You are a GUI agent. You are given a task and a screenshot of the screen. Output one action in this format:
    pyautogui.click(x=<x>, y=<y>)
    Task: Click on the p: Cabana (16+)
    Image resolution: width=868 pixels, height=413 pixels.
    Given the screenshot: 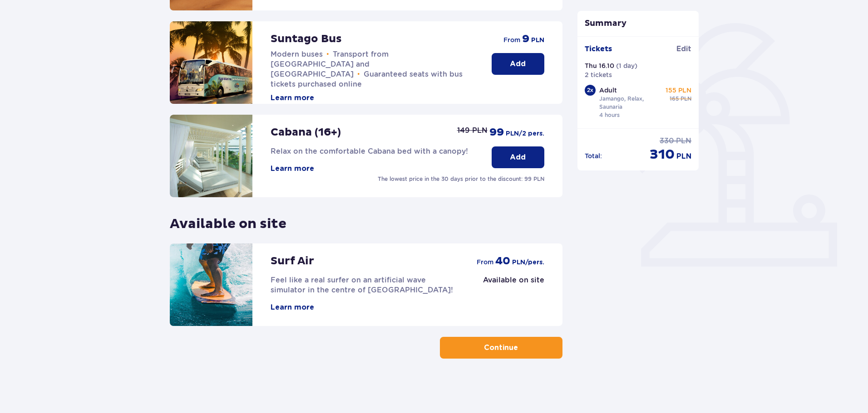 What is the action you would take?
    pyautogui.click(x=306, y=132)
    